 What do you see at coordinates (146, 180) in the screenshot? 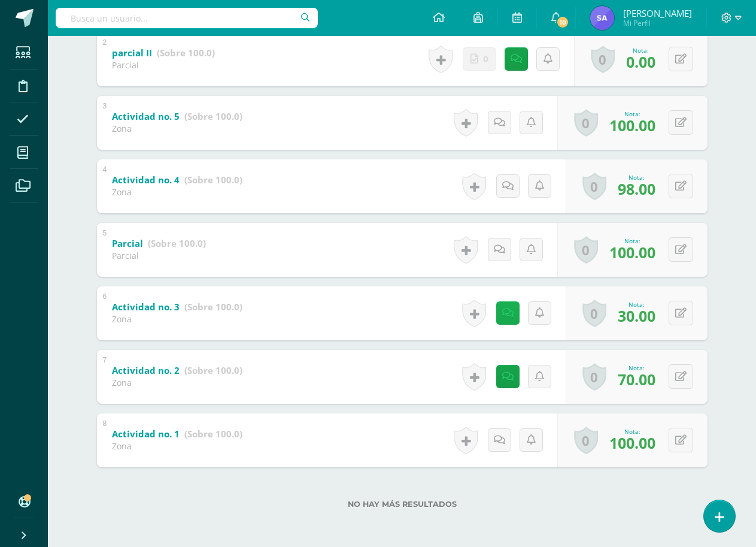
I see `b: Actividad no. 4` at bounding box center [146, 180].